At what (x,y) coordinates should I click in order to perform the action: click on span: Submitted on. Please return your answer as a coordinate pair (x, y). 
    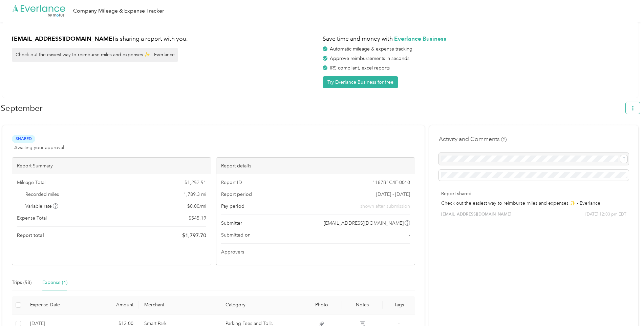
    Looking at the image, I should click on (236, 235).